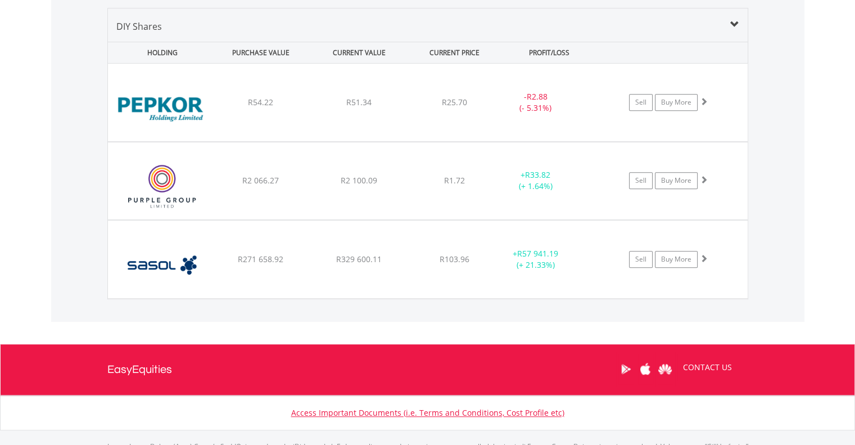  Describe the element at coordinates (454, 102) in the screenshot. I see `span: R25.70` at that location.